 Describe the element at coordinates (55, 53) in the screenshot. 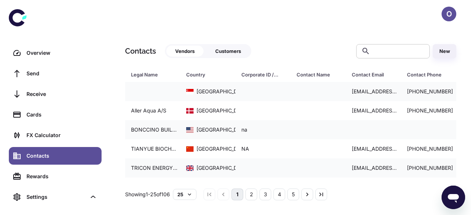

I see `a: Overview` at that location.